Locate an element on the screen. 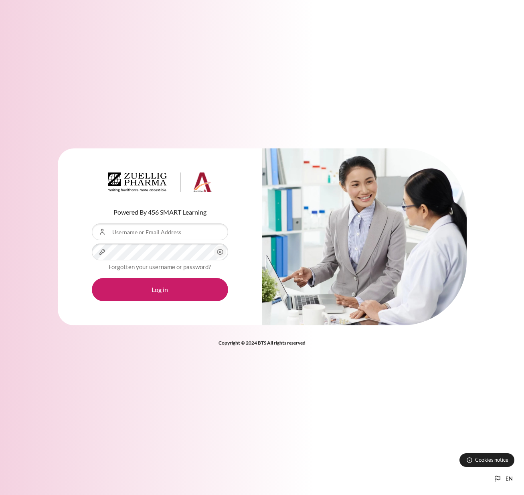  img: Architeck is located at coordinates (160, 182).